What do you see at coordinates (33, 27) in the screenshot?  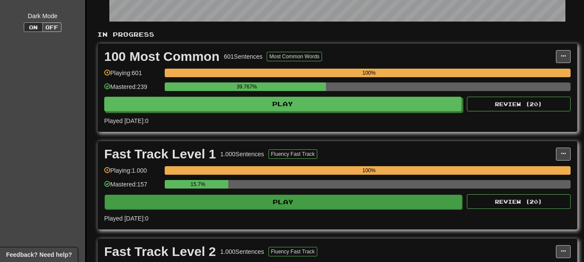 I see `button: On` at bounding box center [33, 27].